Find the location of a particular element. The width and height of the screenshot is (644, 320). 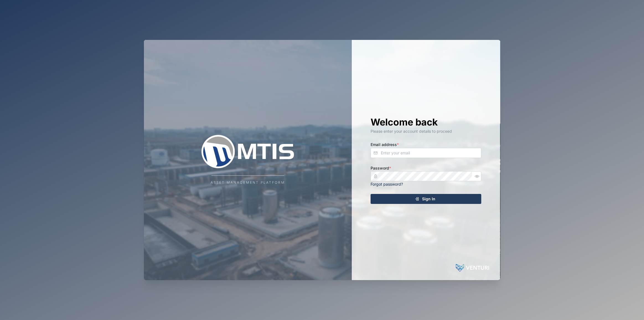

img: Powered by: Venturi is located at coordinates (472, 268).